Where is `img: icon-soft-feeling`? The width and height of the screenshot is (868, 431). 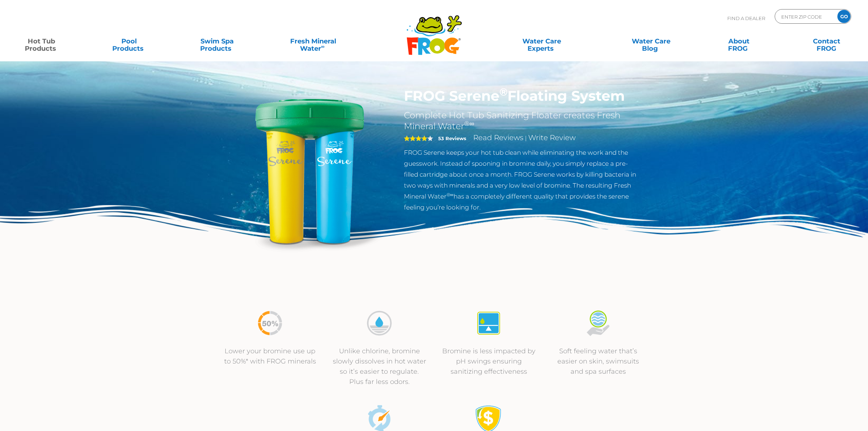 img: icon-soft-feeling is located at coordinates (598, 323).